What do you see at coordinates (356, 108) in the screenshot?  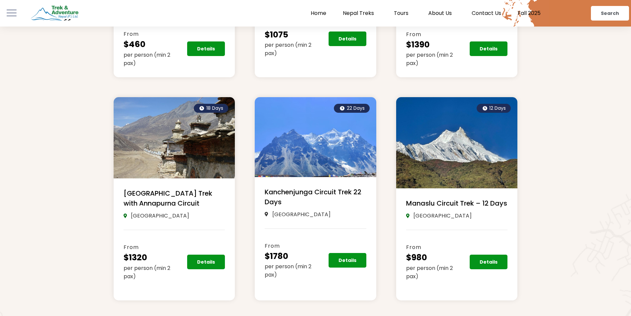 I see `span: 22 Days` at bounding box center [356, 108].